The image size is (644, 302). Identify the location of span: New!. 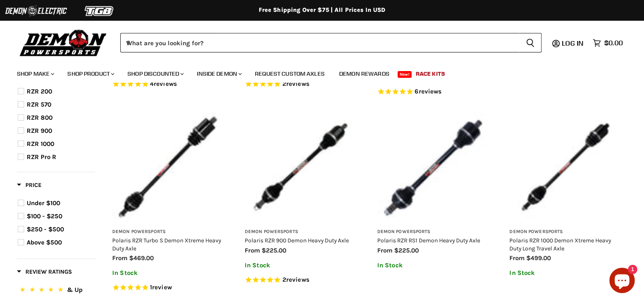
(405, 74).